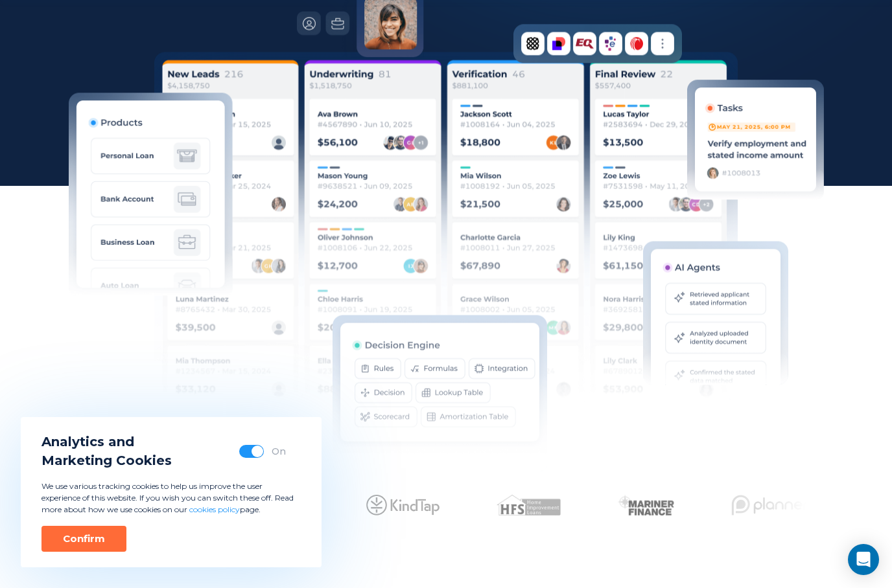  What do you see at coordinates (525, 506) in the screenshot?
I see `img: Client Logo 4` at bounding box center [525, 506].